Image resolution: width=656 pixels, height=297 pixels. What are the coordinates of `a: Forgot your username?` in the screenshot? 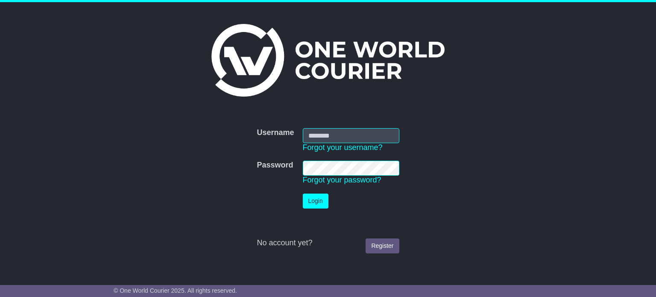 It's located at (342, 147).